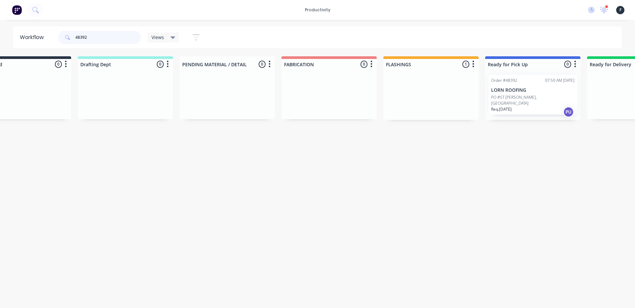 Image resolution: width=635 pixels, height=308 pixels. What do you see at coordinates (33, 37) in the screenshot?
I see `div: Workflow` at bounding box center [33, 37].